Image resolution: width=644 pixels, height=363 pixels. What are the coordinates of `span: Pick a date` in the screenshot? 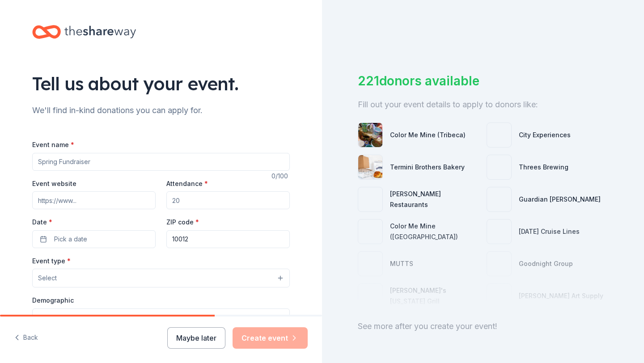 It's located at (70, 239).